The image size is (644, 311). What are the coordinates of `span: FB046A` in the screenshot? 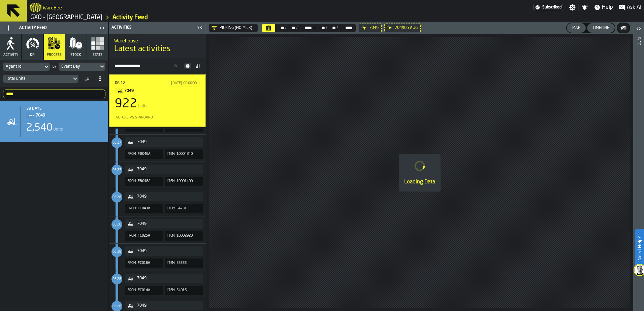 It's located at (144, 154).